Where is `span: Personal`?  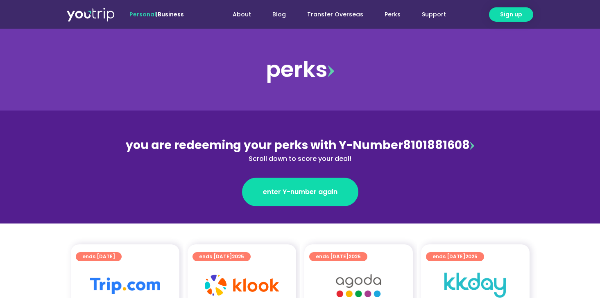 span: Personal is located at coordinates (143, 14).